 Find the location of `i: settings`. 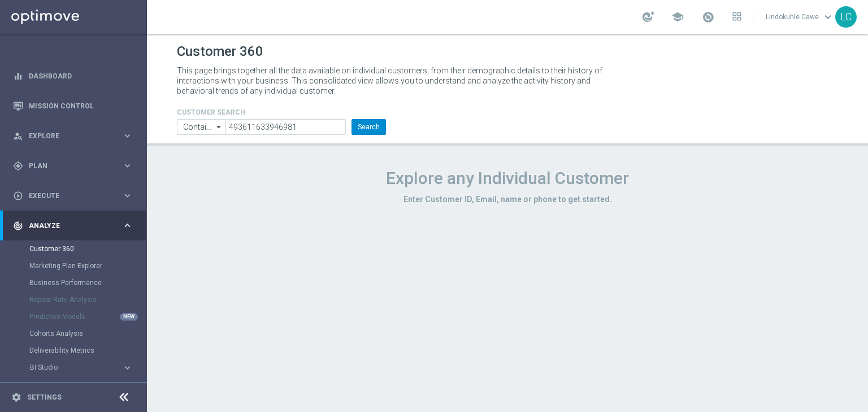

i: settings is located at coordinates (16, 397).